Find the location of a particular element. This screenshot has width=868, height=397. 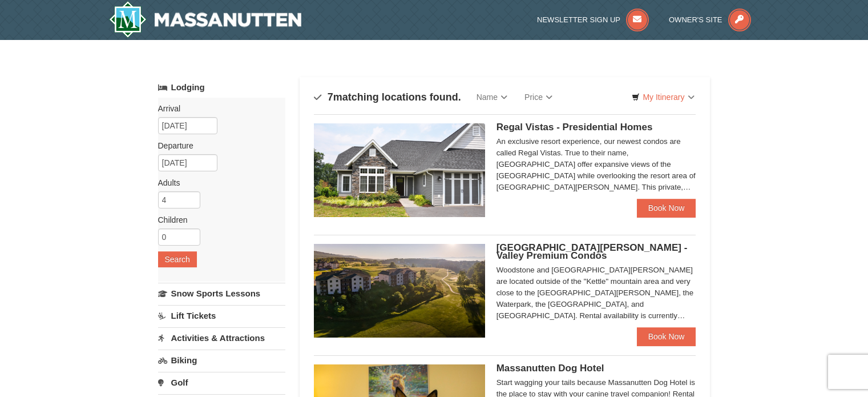

span: Massanutten Dog Hotel is located at coordinates (550, 368).